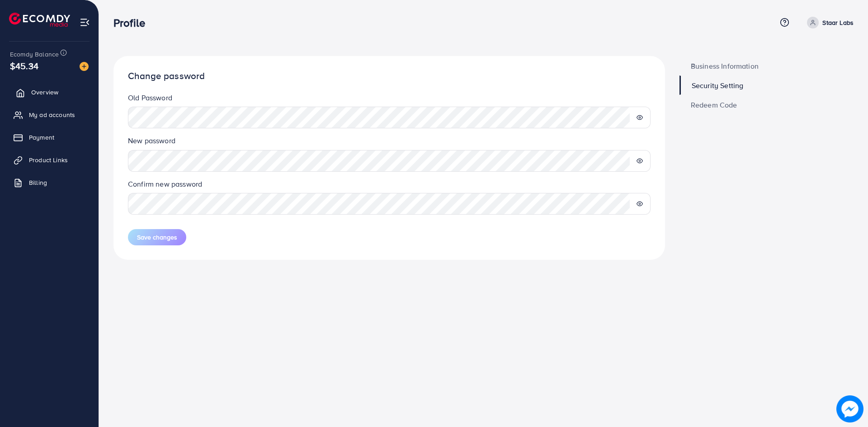 This screenshot has width=868, height=427. I want to click on a: Payment, so click(50, 137).